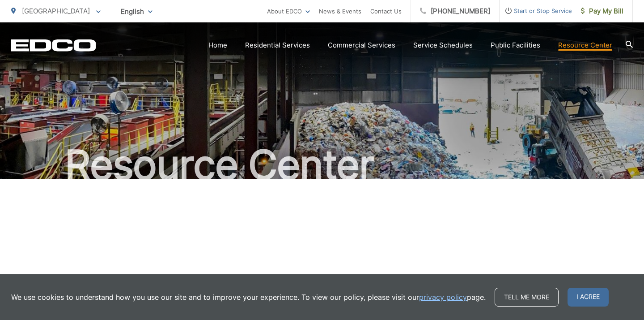  Describe the element at coordinates (218, 45) in the screenshot. I see `a: Home` at that location.